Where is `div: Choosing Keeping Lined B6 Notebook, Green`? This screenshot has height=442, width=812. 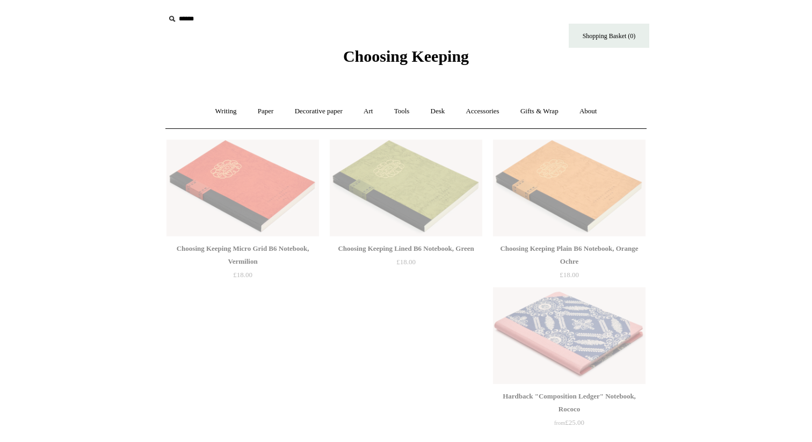 div: Choosing Keeping Lined B6 Notebook, Green is located at coordinates (406, 249).